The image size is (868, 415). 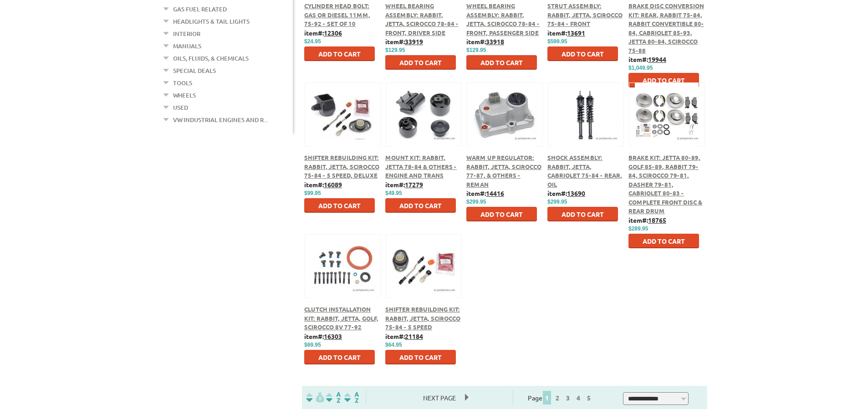 What do you see at coordinates (200, 9) in the screenshot?
I see `a: Gas Fuel Related` at bounding box center [200, 9].